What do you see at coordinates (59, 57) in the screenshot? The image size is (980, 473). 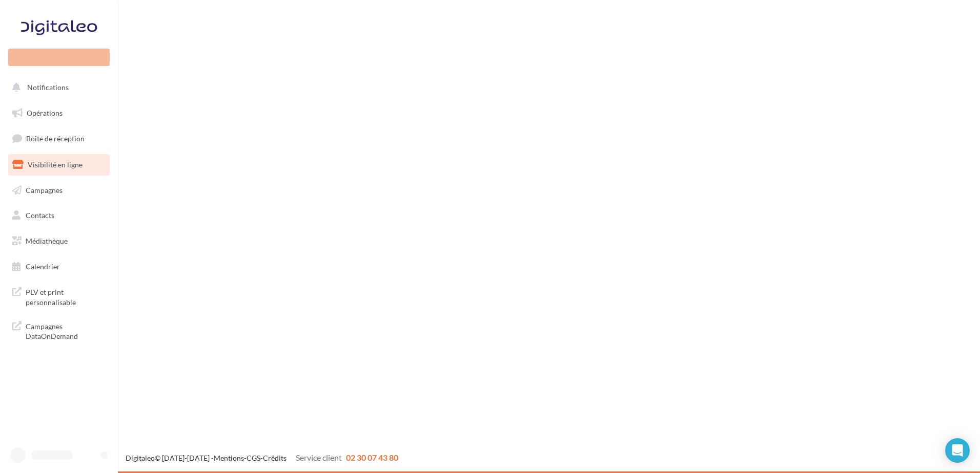 I see `div: Nouvelle campagne` at bounding box center [59, 57].